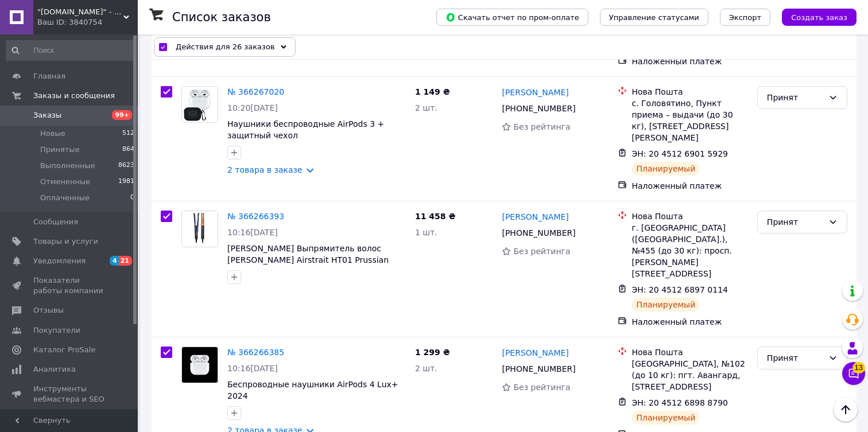  Describe the element at coordinates (49, 76) in the screenshot. I see `span: Главная` at that location.